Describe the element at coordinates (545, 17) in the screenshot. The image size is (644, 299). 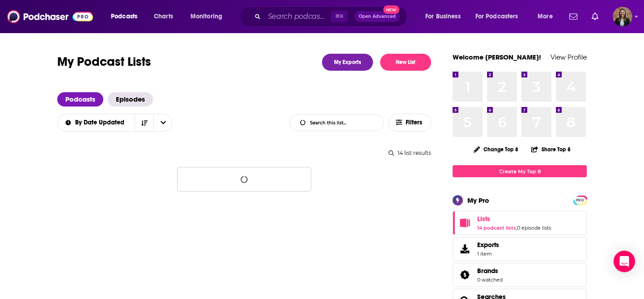
I see `span: More` at that location.